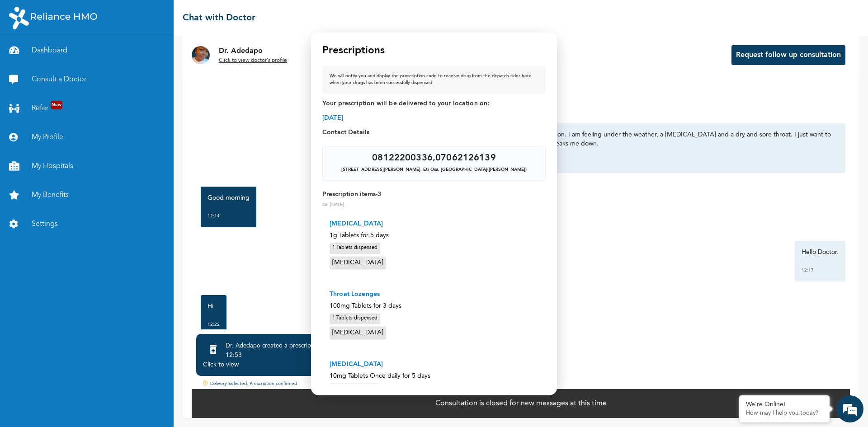 The image size is (868, 427). Describe the element at coordinates (434, 80) in the screenshot. I see `div: We will notify you and display the prescription code to receive drug from the dispatch rider here...` at that location.